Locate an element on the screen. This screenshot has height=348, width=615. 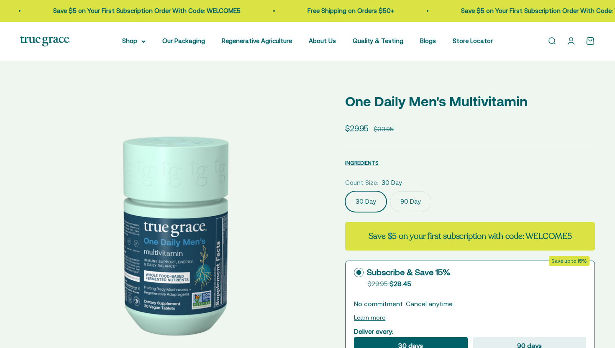
p: One Daily Men's Multivitamin is located at coordinates (470, 101).